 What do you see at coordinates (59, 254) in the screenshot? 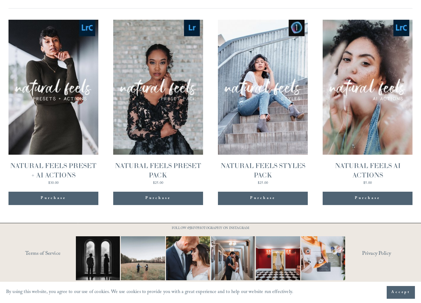
I see `a: Terms of Service` at bounding box center [59, 254].